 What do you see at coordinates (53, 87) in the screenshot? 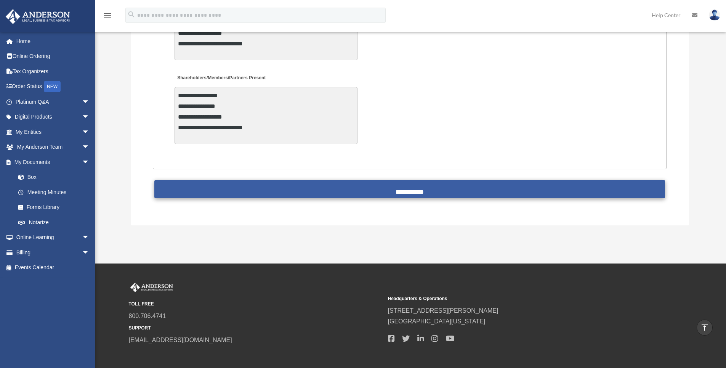
I see `a: Order StatusNEW` at bounding box center [53, 87].